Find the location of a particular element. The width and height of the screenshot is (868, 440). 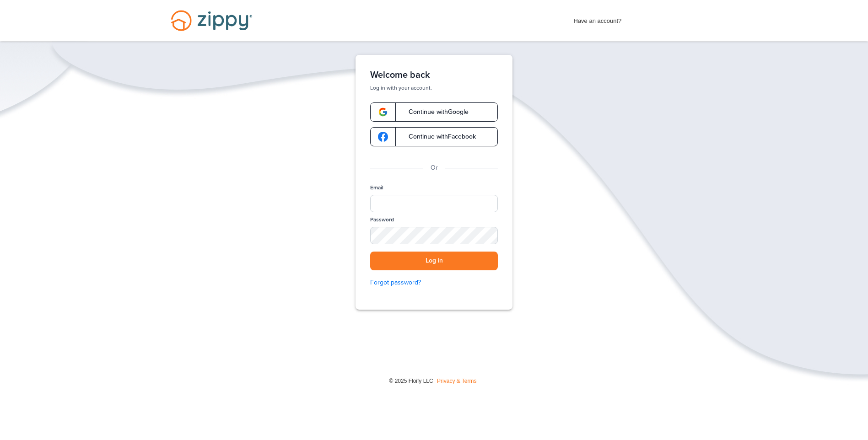

button: Log in is located at coordinates (434, 261).